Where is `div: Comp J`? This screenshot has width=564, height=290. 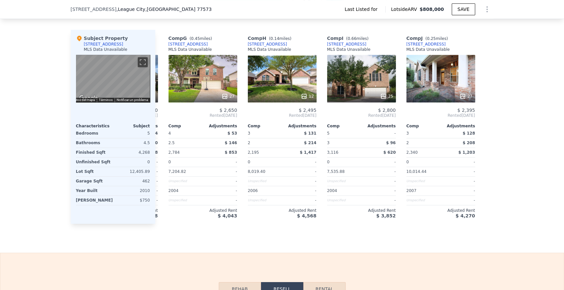
div: Comp J is located at coordinates (428, 38).